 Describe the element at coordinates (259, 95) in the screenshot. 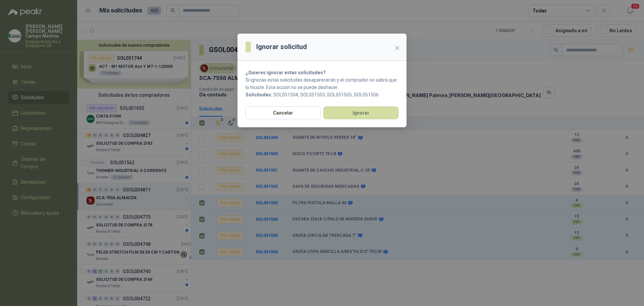

I see `b: Solicitudes:` at that location.